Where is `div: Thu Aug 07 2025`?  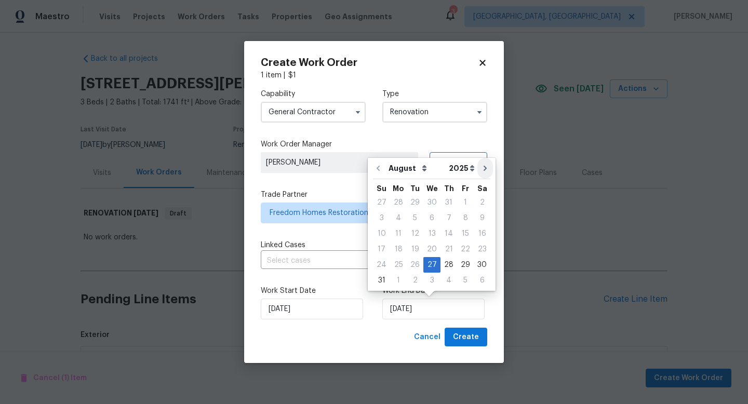 div: Thu Aug 07 2025 is located at coordinates (449, 218).